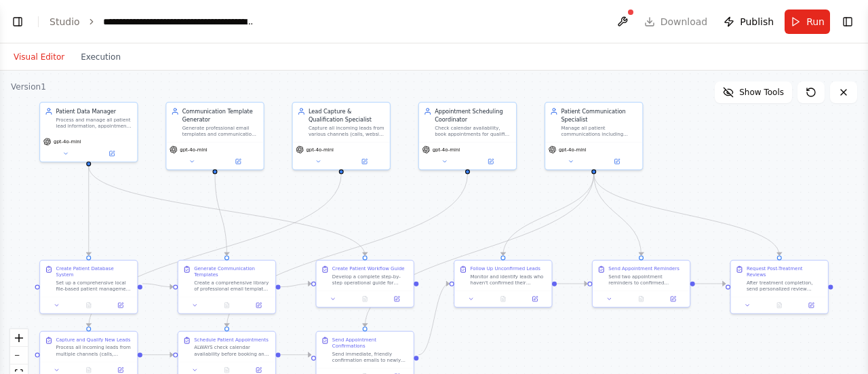 The width and height of the screenshot is (868, 374). I want to click on div: Patient Communication SpecialistManage all patient communications including confirmation emails, ..., so click(594, 136).